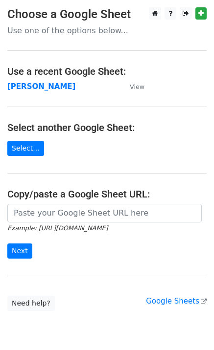  What do you see at coordinates (107, 71) in the screenshot?
I see `h4: Use a recent Google Sheet:` at bounding box center [107, 71].